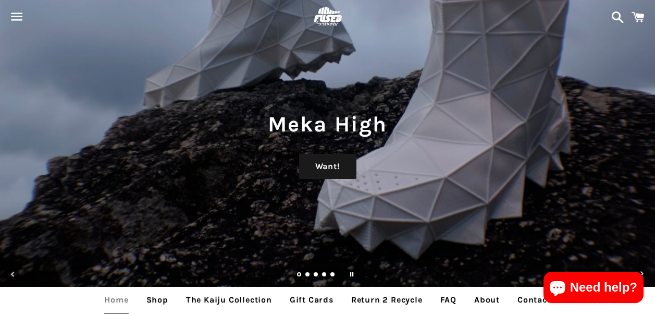 The height and width of the screenshot is (314, 655). Describe the element at coordinates (593, 288) in the screenshot. I see `inbox-online-store-chat: Shopify online store chat` at that location.